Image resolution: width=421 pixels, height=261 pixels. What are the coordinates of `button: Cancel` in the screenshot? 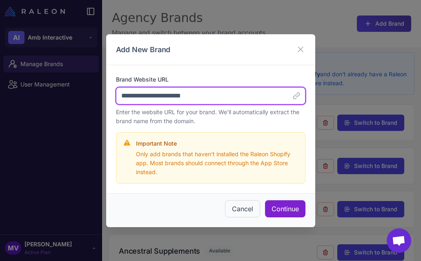 It's located at (242, 209).